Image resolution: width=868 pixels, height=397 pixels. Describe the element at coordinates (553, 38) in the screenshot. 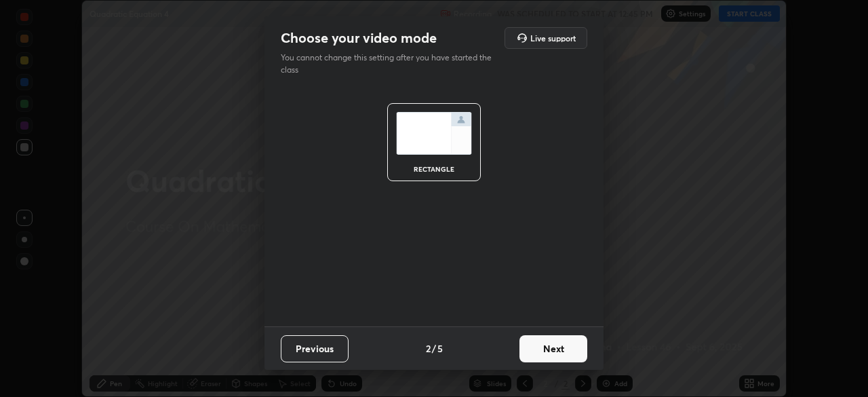

I see `h5: Live support` at that location.